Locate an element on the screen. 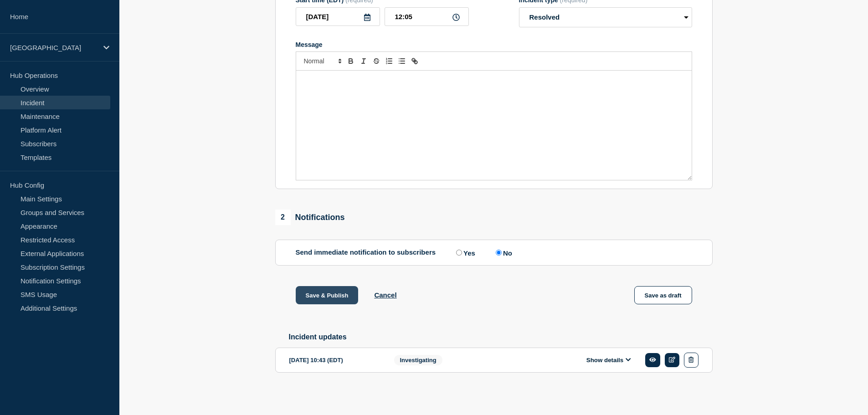  button: Toggle bulleted list is located at coordinates (402, 61).